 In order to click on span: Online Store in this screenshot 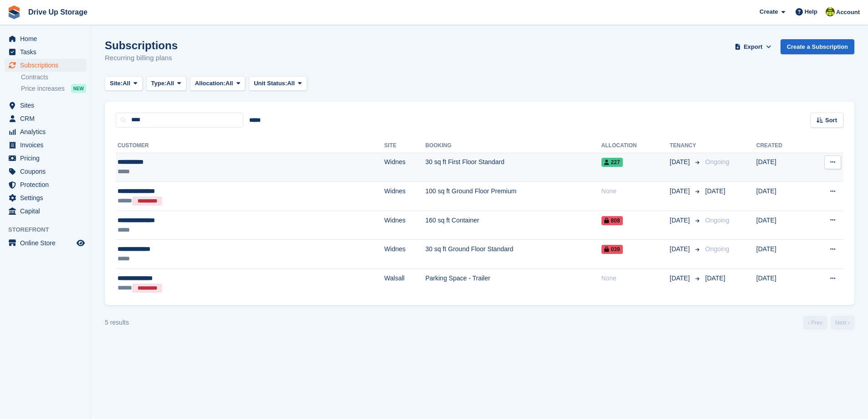, I will do `click(47, 243)`.